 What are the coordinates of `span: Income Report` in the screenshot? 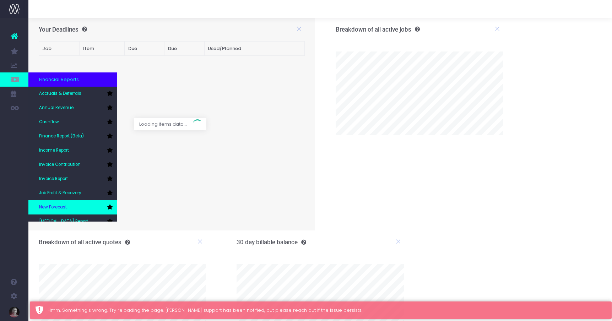 It's located at (54, 151).